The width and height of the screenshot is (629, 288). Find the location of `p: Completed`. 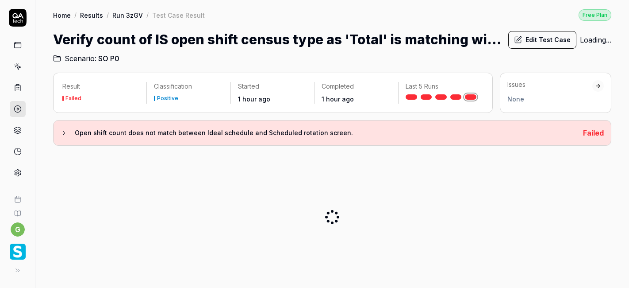

p: Completed is located at coordinates (356, 86).